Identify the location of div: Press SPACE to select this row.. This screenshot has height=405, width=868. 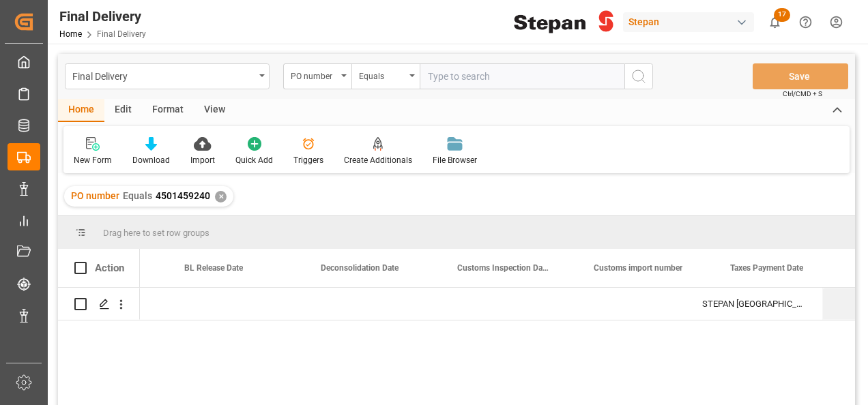
(99, 304).